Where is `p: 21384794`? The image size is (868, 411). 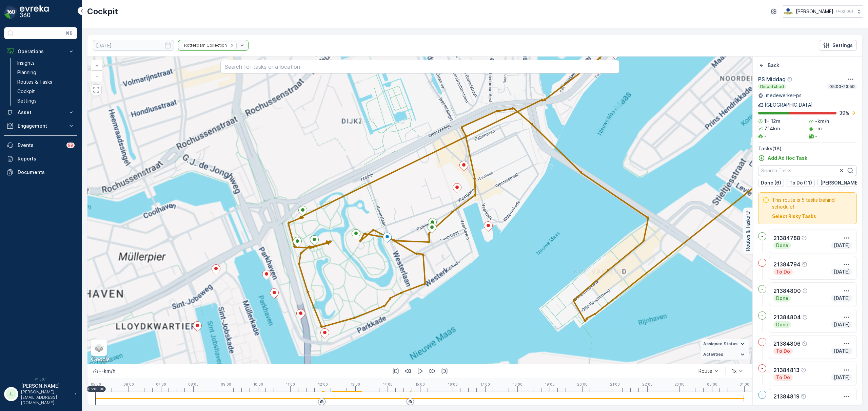 p: 21384794 is located at coordinates (787, 265).